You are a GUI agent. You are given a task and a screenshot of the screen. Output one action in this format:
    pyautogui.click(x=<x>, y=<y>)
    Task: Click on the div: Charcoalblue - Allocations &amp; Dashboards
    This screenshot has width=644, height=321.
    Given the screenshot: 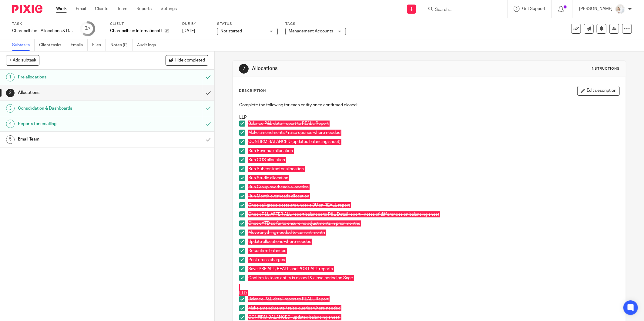 What is the action you would take?
    pyautogui.click(x=42, y=31)
    